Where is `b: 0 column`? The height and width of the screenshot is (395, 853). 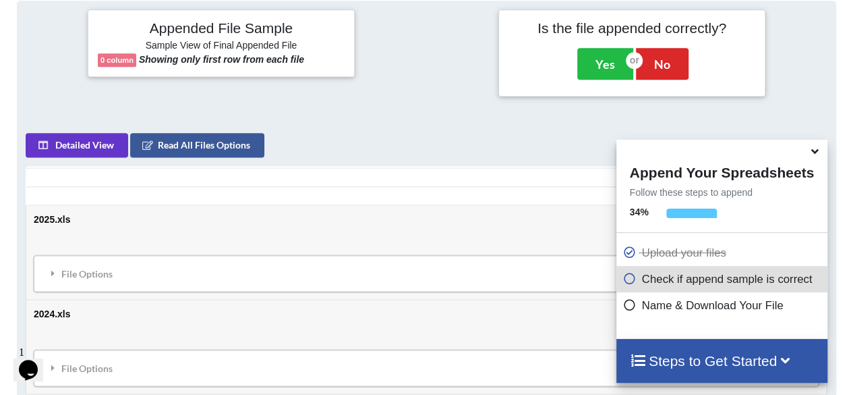 b: 0 column is located at coordinates (117, 60).